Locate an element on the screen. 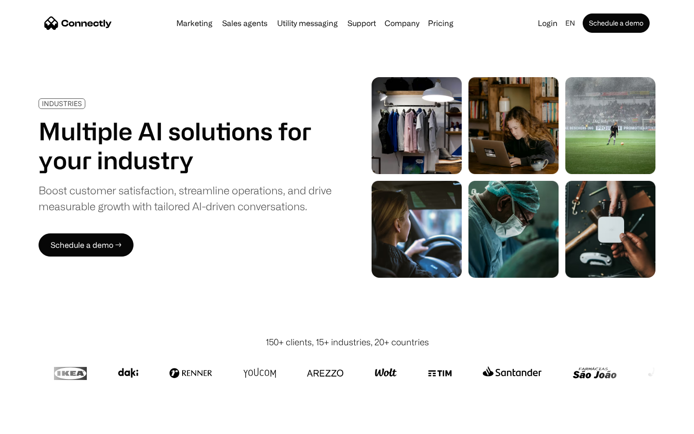 This screenshot has height=434, width=694. a: Support is located at coordinates (362, 23).